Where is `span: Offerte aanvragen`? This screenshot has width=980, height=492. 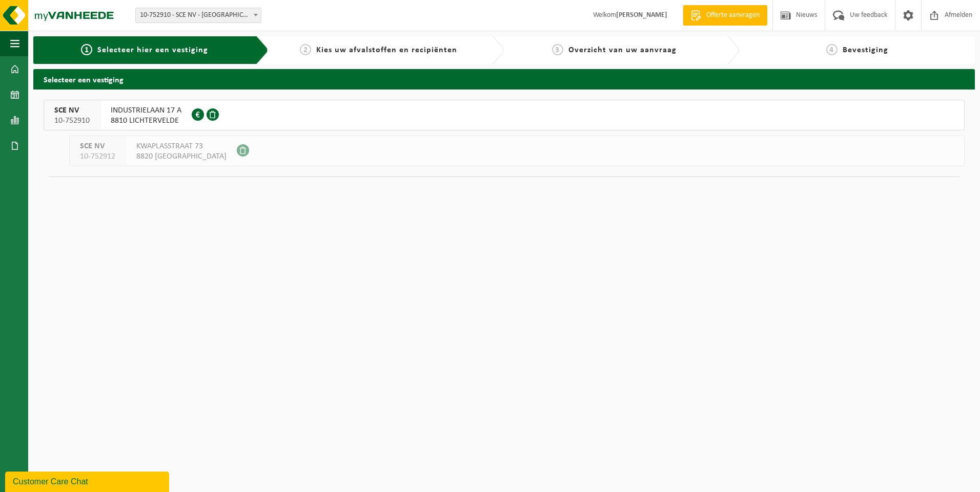 span: Offerte aanvragen is located at coordinates (732, 16).